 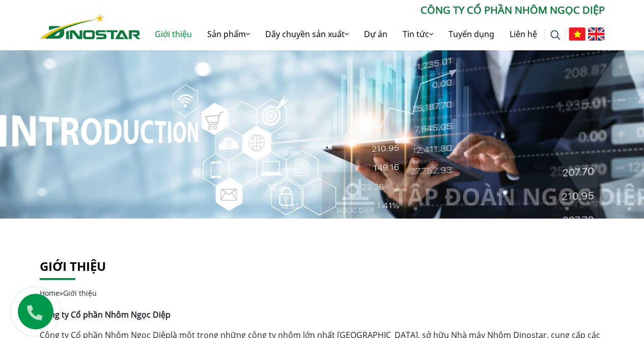 I want to click on strong: Công ty Cổ phần Nhôm Ngọc Diệp, so click(x=105, y=315).